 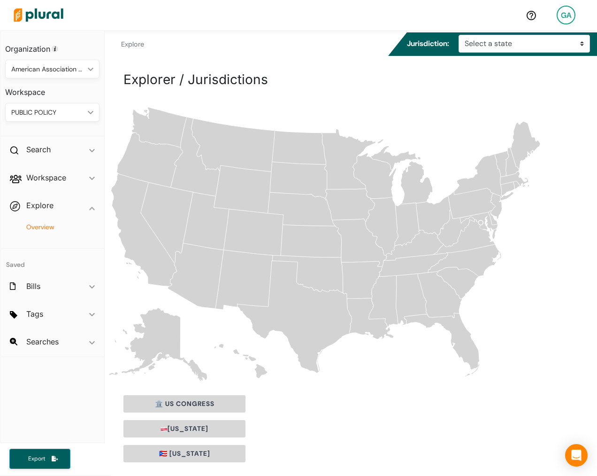 I want to click on h2: Tags, so click(x=35, y=314).